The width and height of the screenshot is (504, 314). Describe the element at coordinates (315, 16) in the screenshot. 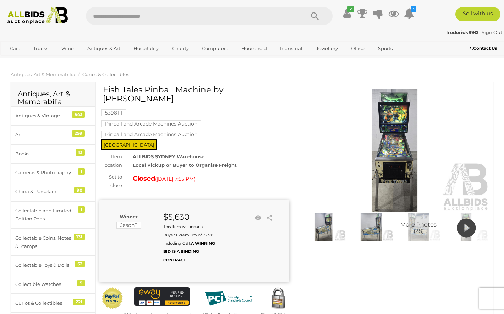

I see `button: Search` at that location.